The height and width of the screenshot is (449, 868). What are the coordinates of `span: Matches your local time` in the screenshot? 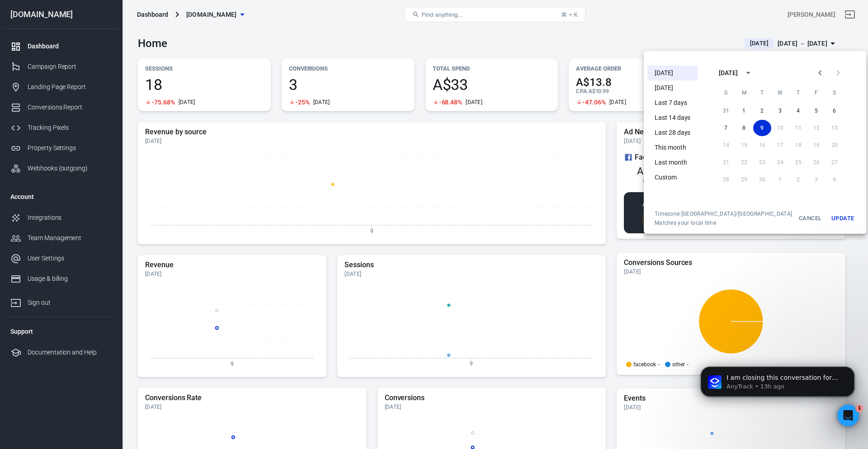 It's located at (724, 223).